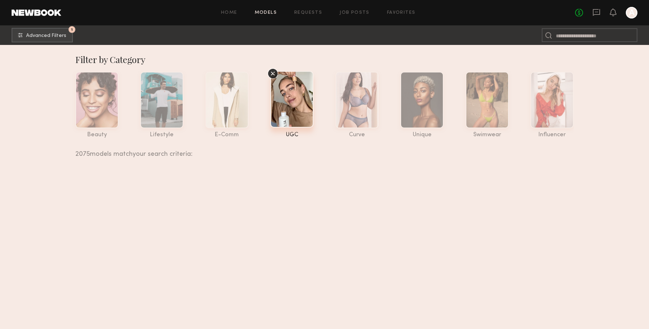 This screenshot has width=649, height=329. Describe the element at coordinates (487, 135) in the screenshot. I see `div: swimwear` at that location.